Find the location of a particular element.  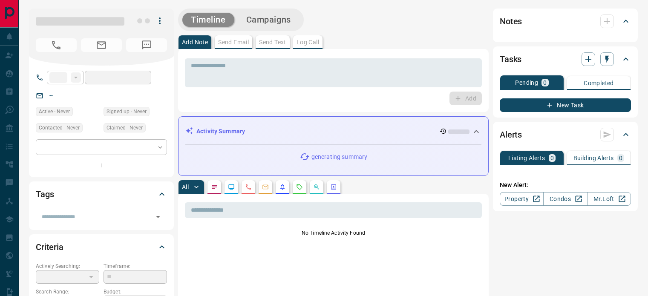

button: New Task is located at coordinates (565, 105).